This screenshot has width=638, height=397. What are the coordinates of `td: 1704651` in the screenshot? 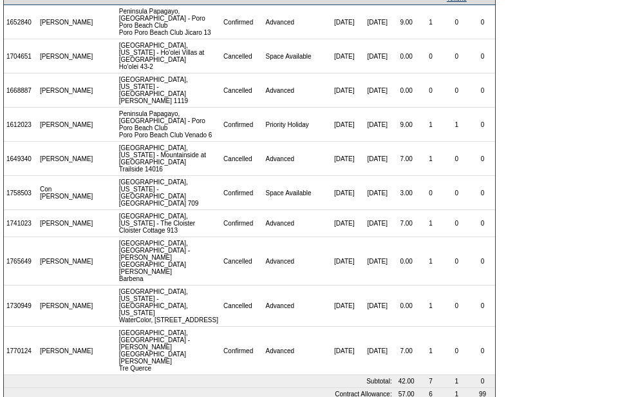 It's located at (21, 56).